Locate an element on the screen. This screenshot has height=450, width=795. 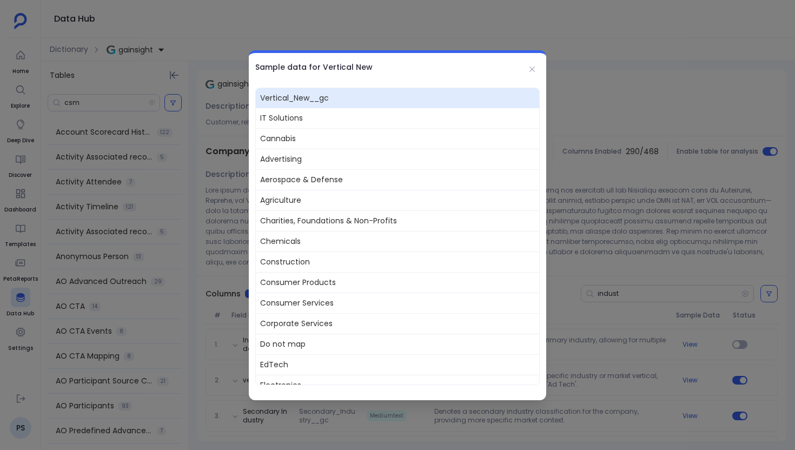
span: Agriculture is located at coordinates (398, 200).